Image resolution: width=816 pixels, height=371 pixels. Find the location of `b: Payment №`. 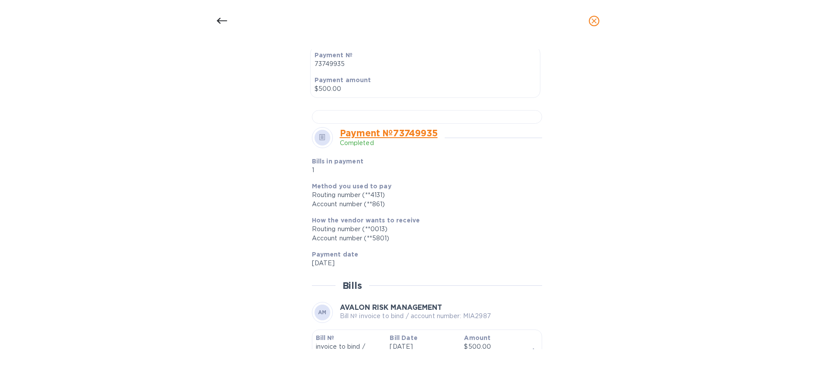

b: Payment № is located at coordinates (333, 55).